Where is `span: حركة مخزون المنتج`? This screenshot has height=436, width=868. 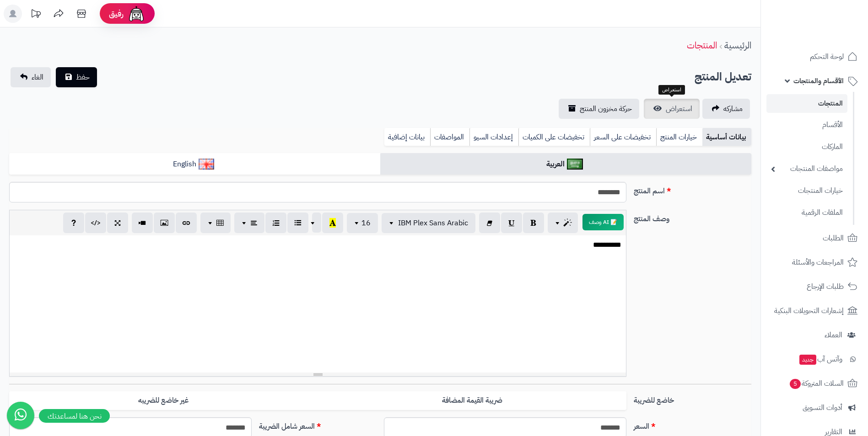
span: حركة مخزون المنتج is located at coordinates (605, 108).